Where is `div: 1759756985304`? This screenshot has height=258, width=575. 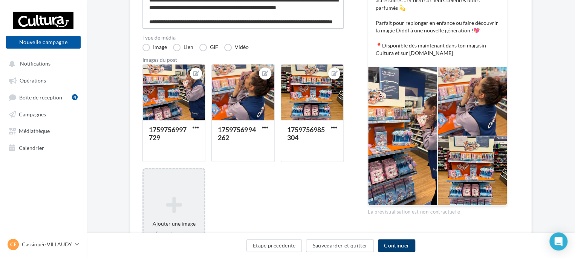 div: 1759756985304 is located at coordinates (306, 133).